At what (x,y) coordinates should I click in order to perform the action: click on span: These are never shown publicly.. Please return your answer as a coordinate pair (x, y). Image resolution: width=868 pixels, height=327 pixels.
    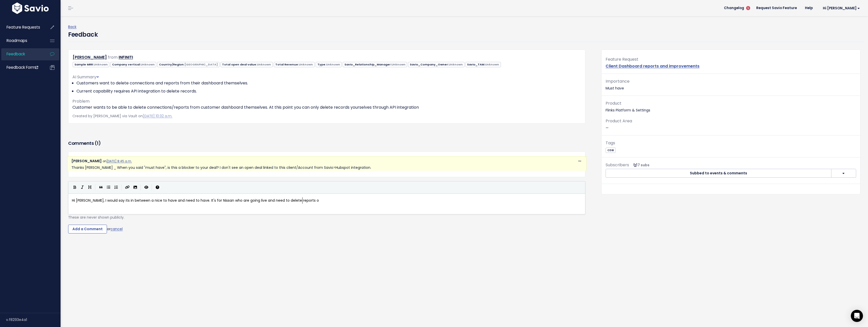
    Looking at the image, I should click on (96, 217).